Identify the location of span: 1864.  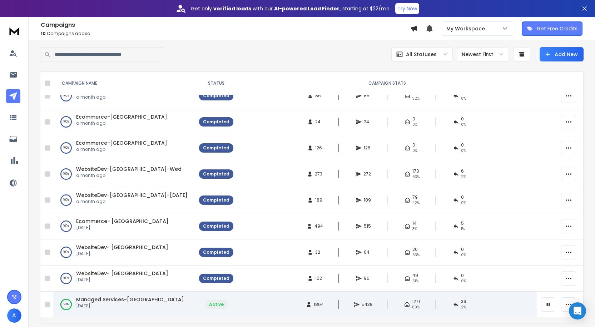
(319, 304).